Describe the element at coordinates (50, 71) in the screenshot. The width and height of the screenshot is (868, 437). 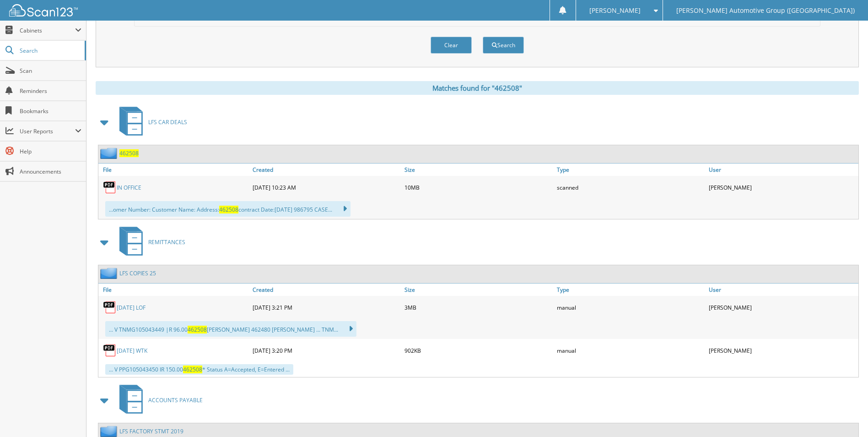
I see `span: Scan` at that location.